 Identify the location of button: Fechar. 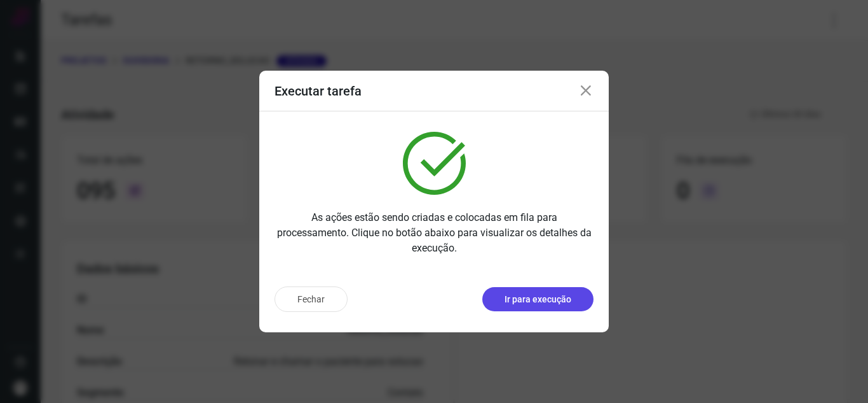
(311, 299).